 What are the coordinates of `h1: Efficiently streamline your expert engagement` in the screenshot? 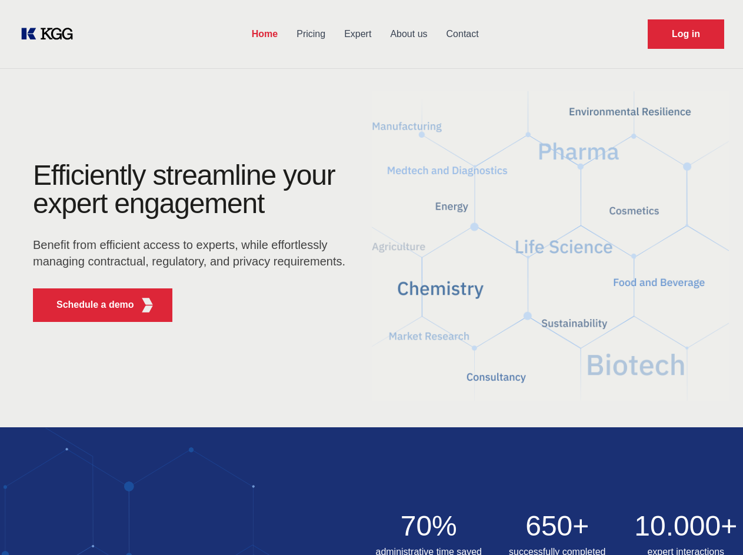 It's located at (193, 189).